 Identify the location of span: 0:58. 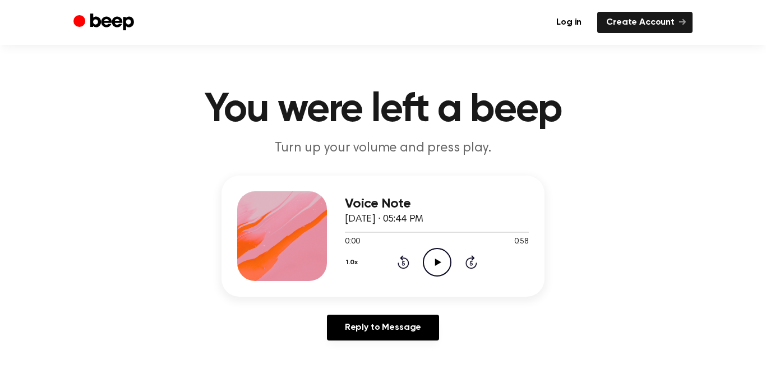
(521, 242).